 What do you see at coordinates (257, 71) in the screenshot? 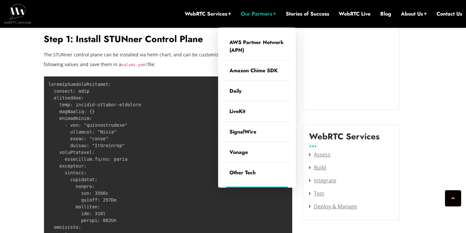
I see `a: Amazon Chime SDK` at bounding box center [257, 71].